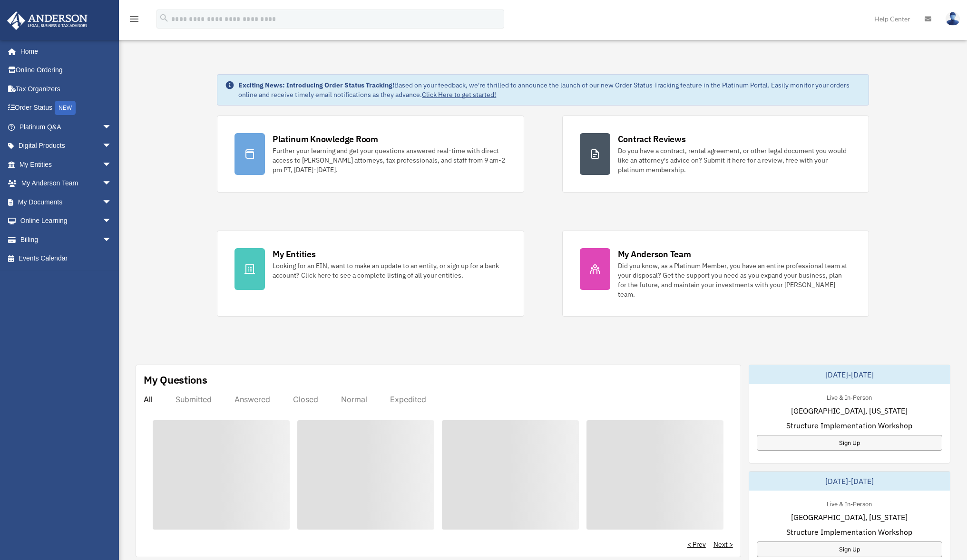 This screenshot has height=560, width=967. What do you see at coordinates (652, 139) in the screenshot?
I see `div: Contract Reviews` at bounding box center [652, 139].